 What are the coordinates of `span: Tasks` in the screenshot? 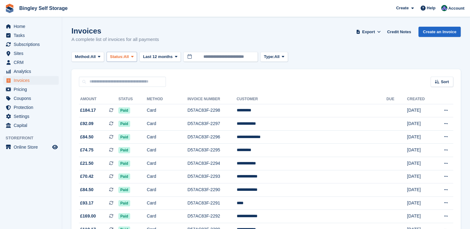 It's located at (32, 35).